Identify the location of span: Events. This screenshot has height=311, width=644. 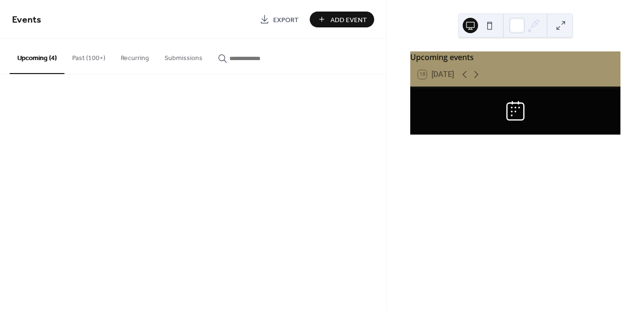
(27, 20).